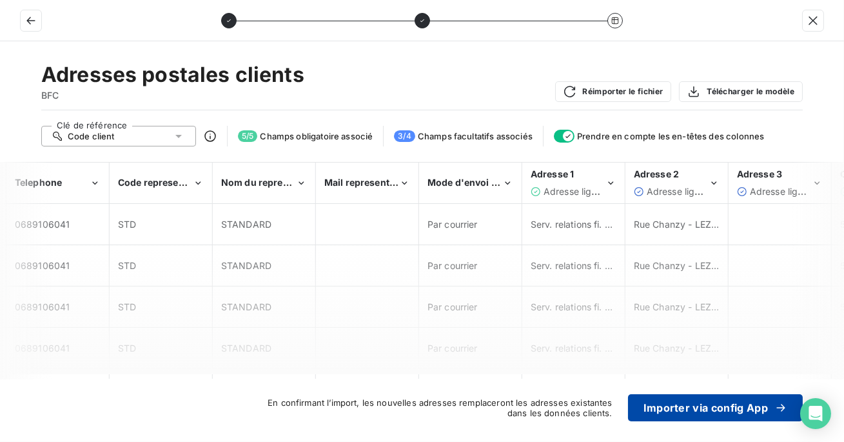  Describe the element at coordinates (173, 75) in the screenshot. I see `h2: Adresses postales clients` at that location.